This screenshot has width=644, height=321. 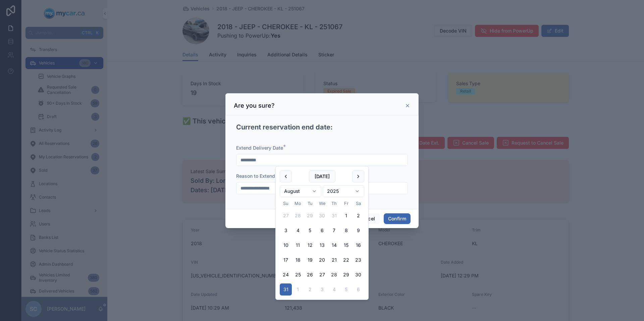 What do you see at coordinates (346, 215) in the screenshot?
I see `button: Friday, August 1st, 2025` at bounding box center [346, 215].